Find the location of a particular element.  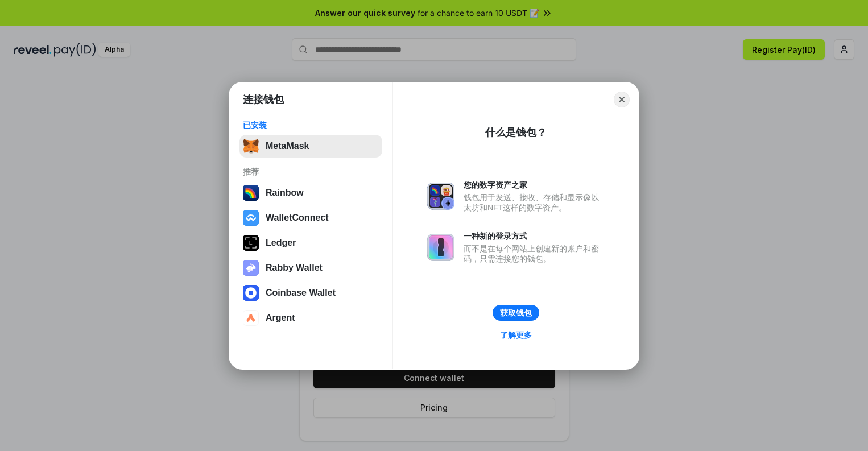

div: 什么是钱包？ is located at coordinates (516, 132).